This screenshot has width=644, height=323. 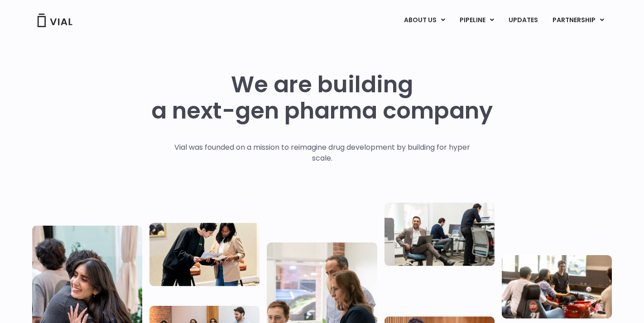 What do you see at coordinates (55, 20) in the screenshot?
I see `img: Vial Logo` at bounding box center [55, 20].